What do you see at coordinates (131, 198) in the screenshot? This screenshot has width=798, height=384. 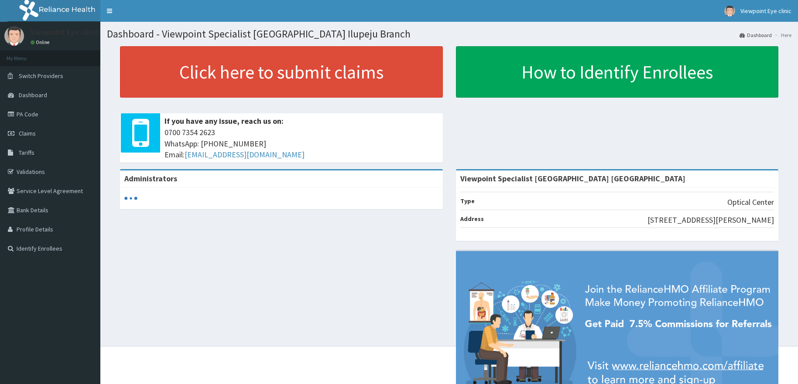 I see `svg: audio-loading` at bounding box center [131, 198].